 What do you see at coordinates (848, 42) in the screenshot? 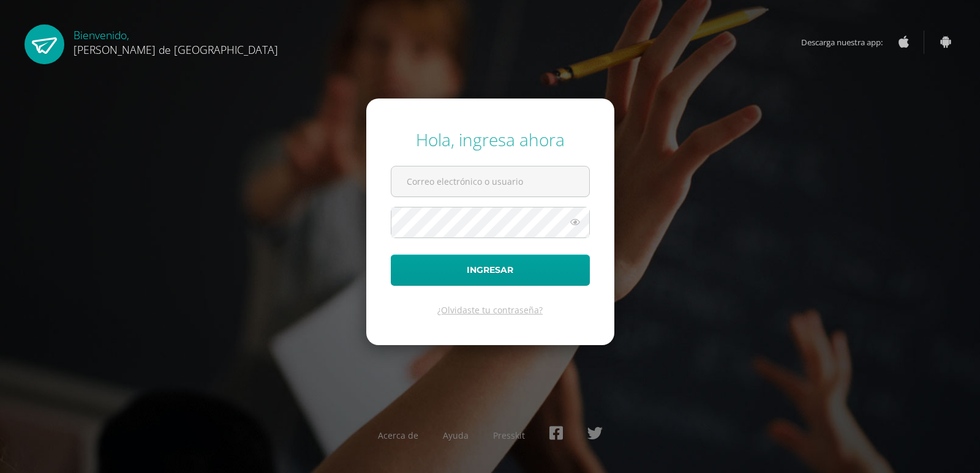
I see `span: Descarga nuestra app:` at bounding box center [848, 42].